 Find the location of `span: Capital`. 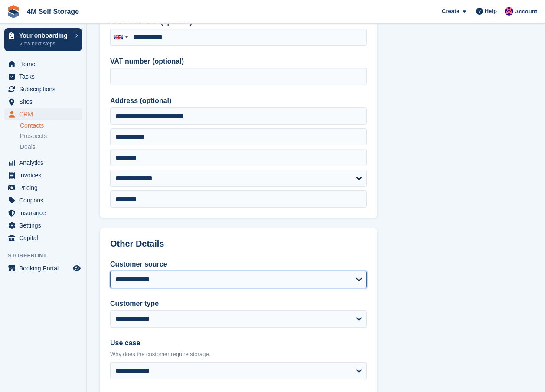

span: Capital is located at coordinates (45, 238).